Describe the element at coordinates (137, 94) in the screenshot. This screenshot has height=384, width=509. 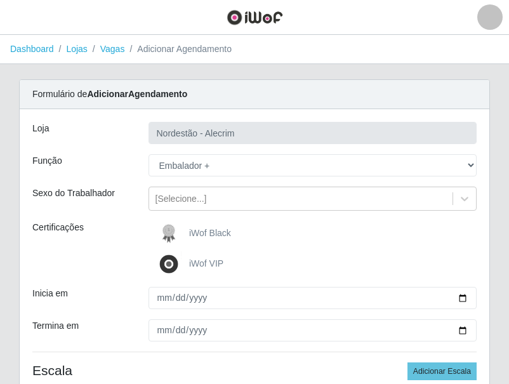
I see `strong: Adicionar Agendamento` at that location.